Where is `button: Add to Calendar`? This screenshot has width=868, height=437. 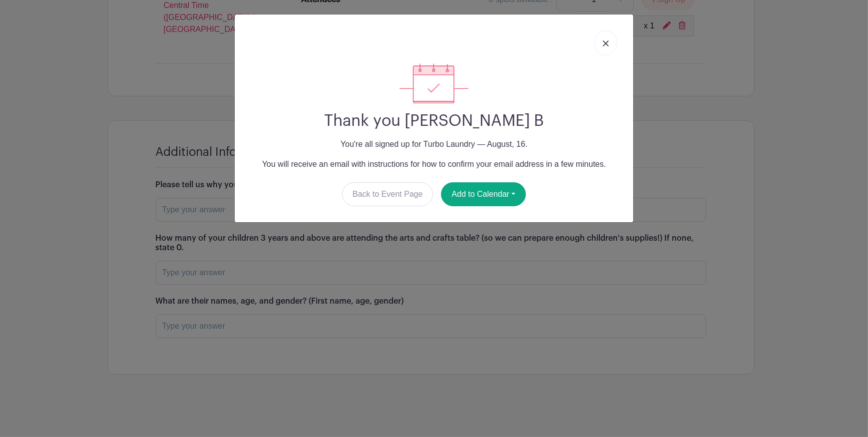
button: Add to Calendar is located at coordinates (484, 194).